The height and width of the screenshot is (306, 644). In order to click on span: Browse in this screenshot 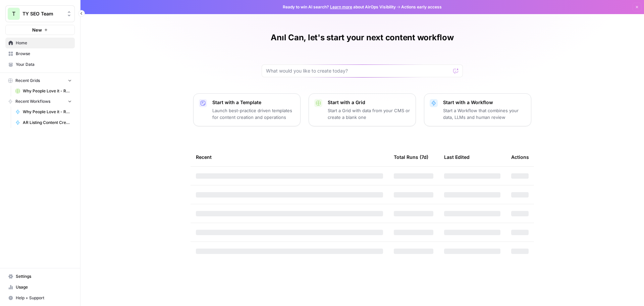, I will do `click(44, 54)`.